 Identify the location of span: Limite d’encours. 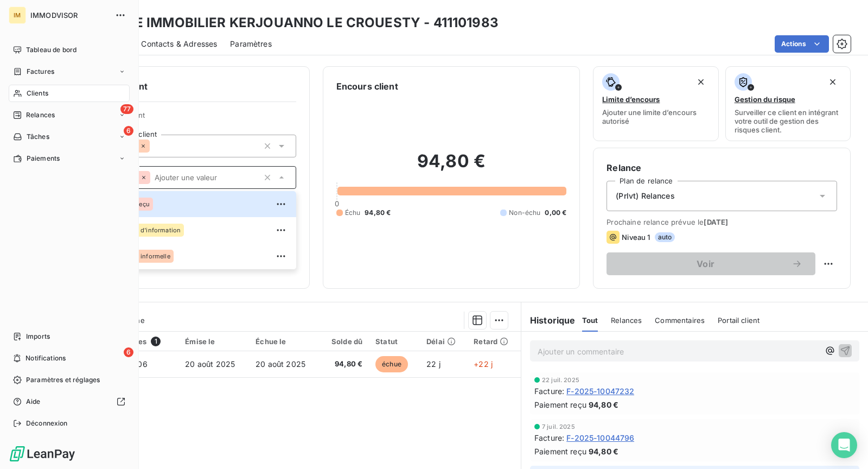
(631, 100).